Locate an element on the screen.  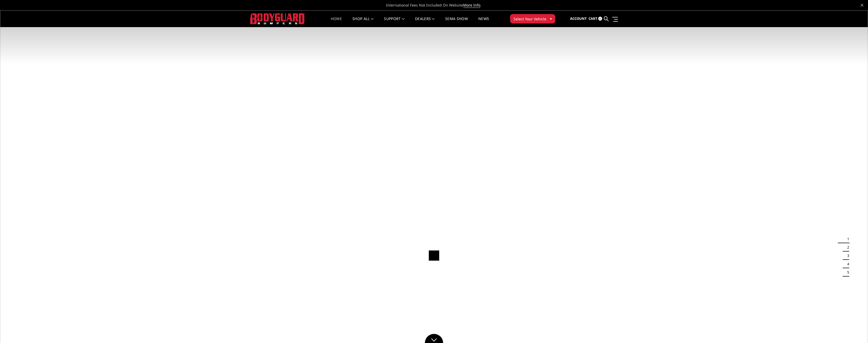
button: Select Your Vehicle is located at coordinates (533, 19).